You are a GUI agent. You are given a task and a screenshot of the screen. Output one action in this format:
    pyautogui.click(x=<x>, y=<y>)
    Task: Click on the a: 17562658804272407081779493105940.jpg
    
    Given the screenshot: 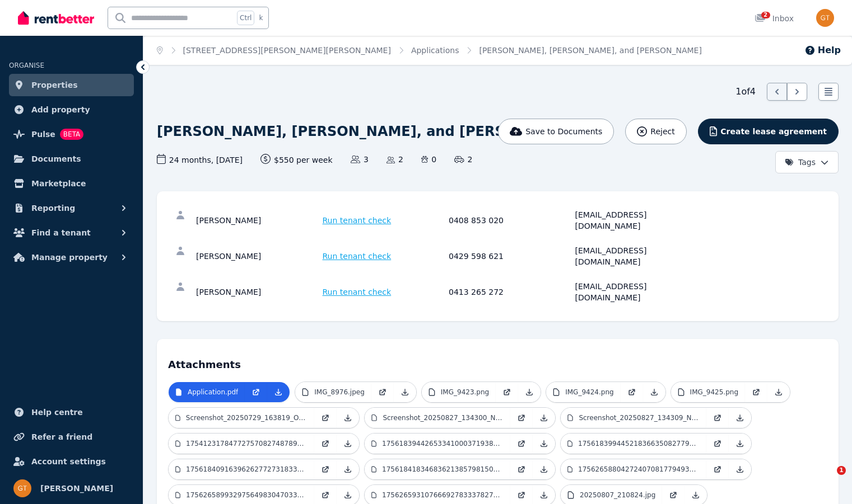 What is the action you would take?
    pyautogui.click(x=633, y=469)
    